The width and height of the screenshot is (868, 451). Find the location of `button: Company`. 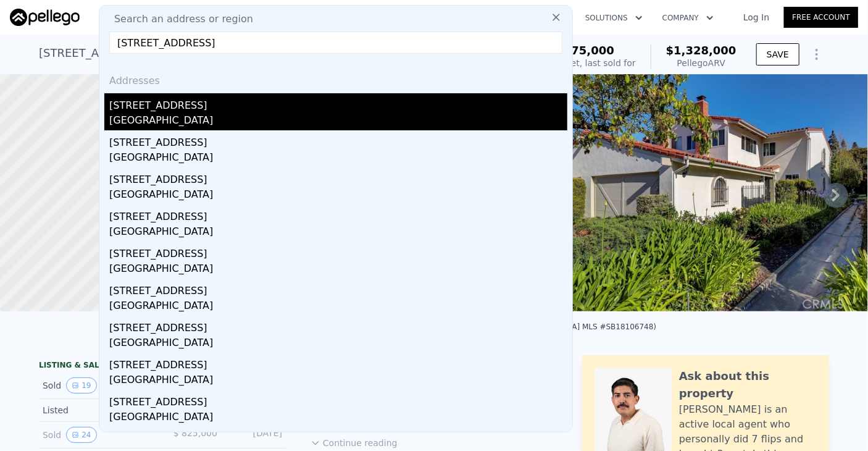

button: Company is located at coordinates (688, 18).